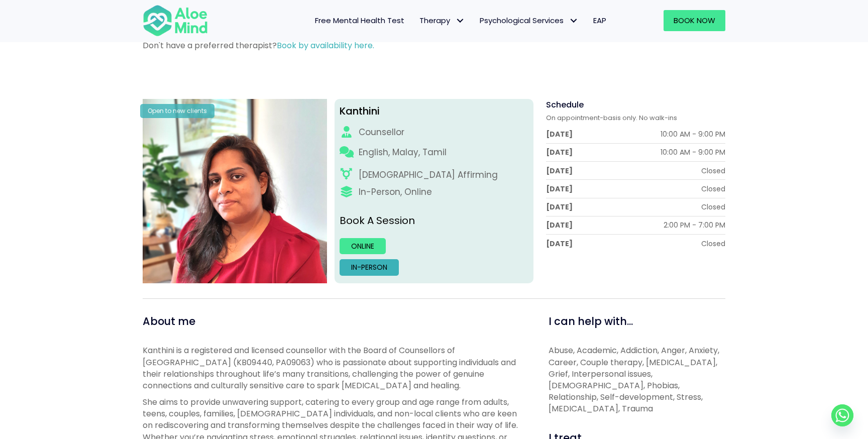 The height and width of the screenshot is (439, 868). I want to click on img: Aloe mind Logo, so click(175, 21).